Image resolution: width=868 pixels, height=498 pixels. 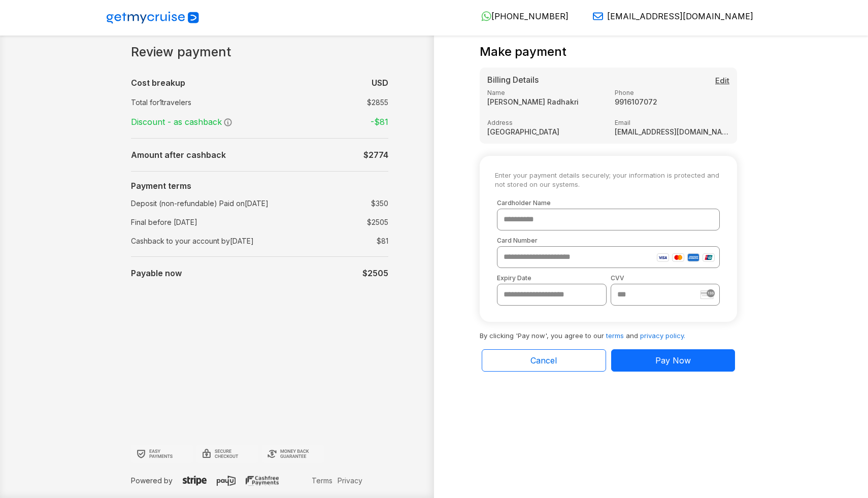 I want to click on h1: Review payment, so click(x=259, y=52).